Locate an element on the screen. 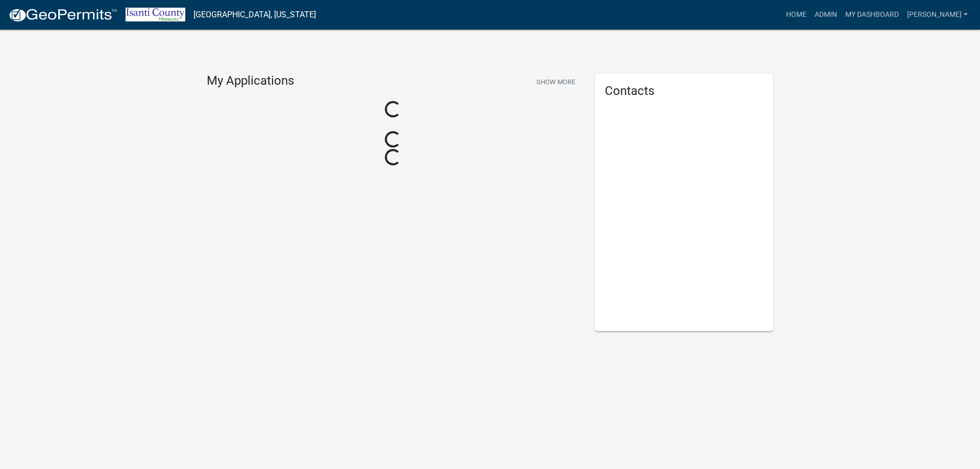 The height and width of the screenshot is (469, 980). img: Isanti County, Minnesota is located at coordinates (155, 14).